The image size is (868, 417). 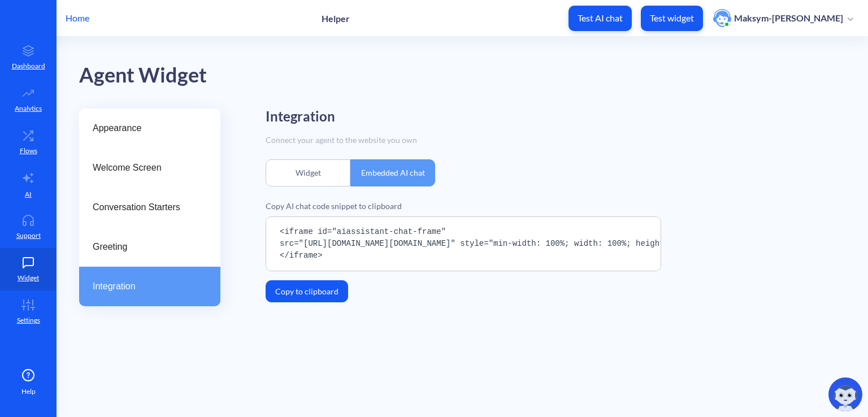 I want to click on span: Welcome Screen, so click(x=145, y=168).